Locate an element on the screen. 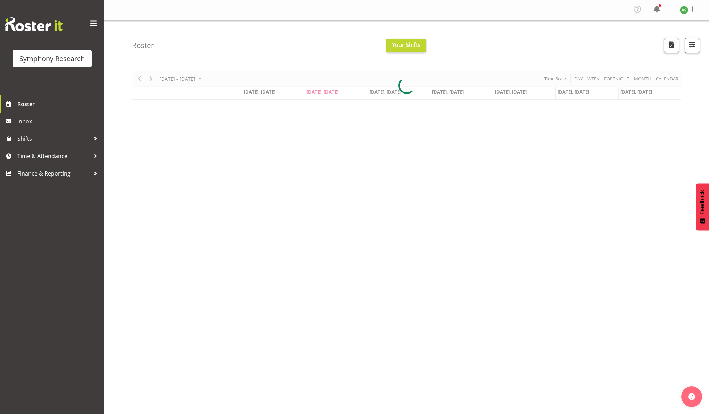 The height and width of the screenshot is (414, 709). button: Feedback - Show survey is located at coordinates (703, 207).